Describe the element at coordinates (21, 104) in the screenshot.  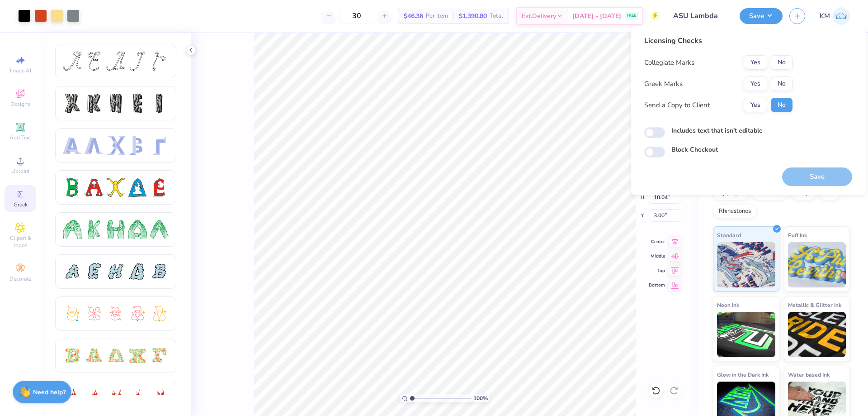
I see `span: Designs` at that location.